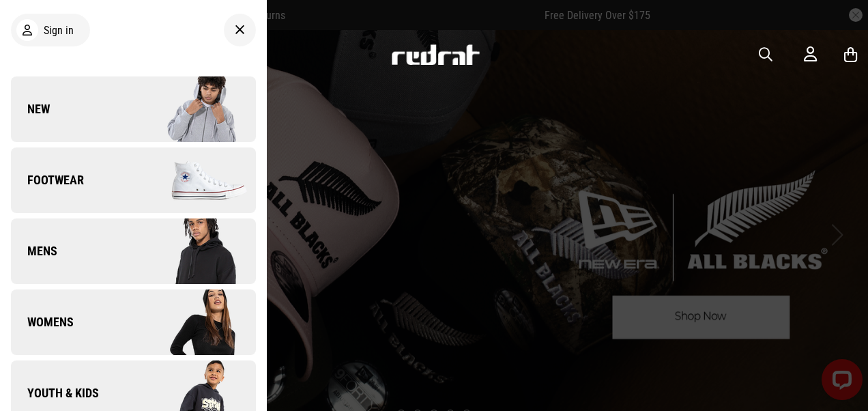  What do you see at coordinates (133, 251) in the screenshot?
I see `a: Mens Company` at bounding box center [133, 251].